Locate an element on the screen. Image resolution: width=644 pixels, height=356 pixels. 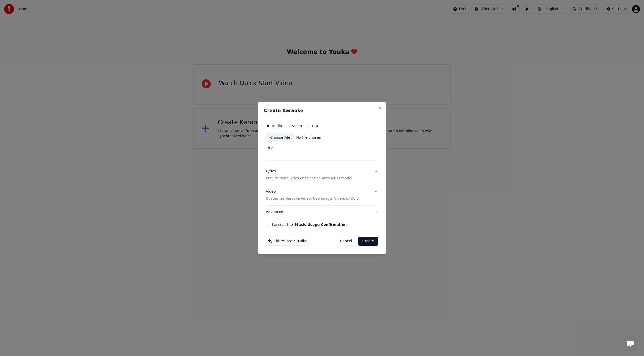
div: Lyrics is located at coordinates (271, 172).